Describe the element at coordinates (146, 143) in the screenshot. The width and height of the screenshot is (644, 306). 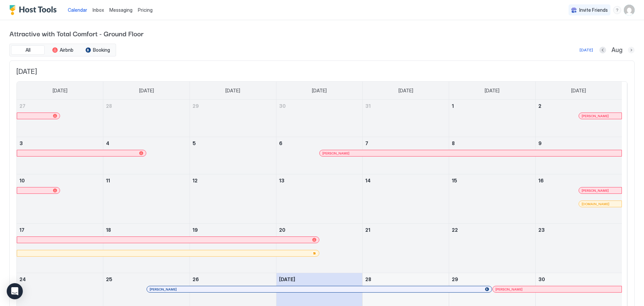
I see `a: August 4, 2025` at that location.